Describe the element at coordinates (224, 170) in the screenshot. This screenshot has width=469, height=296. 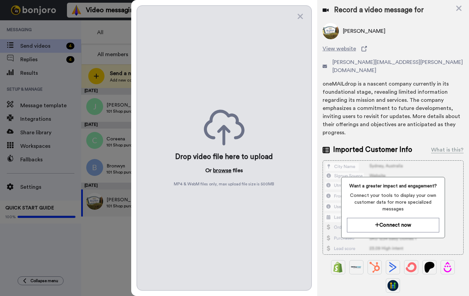
I see `p: Or files` at that location.